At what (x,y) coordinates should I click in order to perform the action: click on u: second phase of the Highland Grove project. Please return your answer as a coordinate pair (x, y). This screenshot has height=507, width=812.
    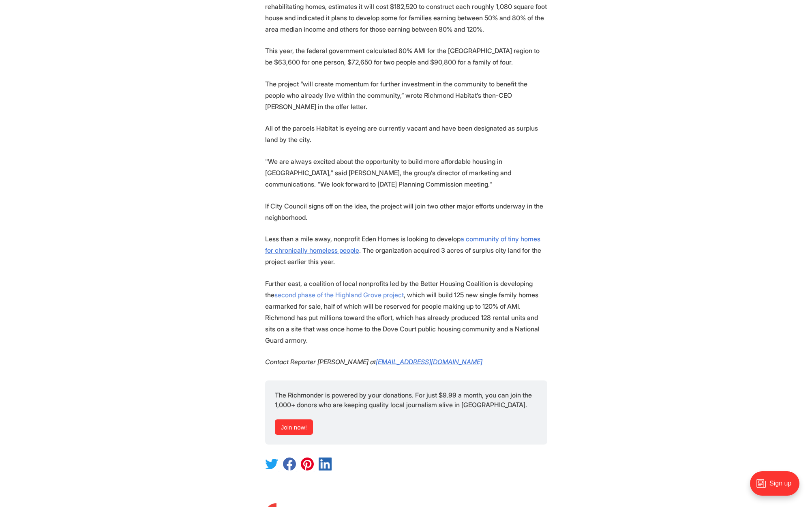
    Looking at the image, I should click on (339, 295).